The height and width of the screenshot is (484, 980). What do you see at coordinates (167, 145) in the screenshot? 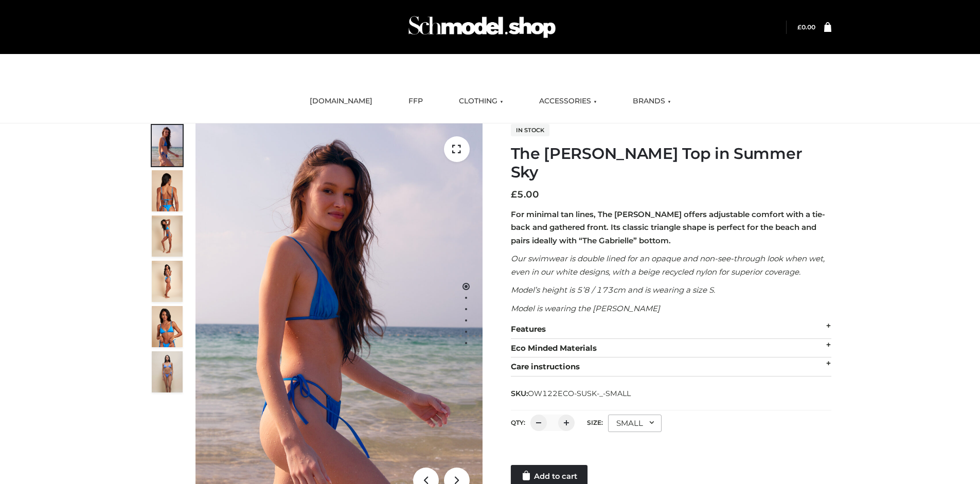
I see `img: 1.Alex-top_SS-1_4464b1e7-c2c9-4e4b-a62c-58381cd673c0-1.jpg` at bounding box center [167, 145].